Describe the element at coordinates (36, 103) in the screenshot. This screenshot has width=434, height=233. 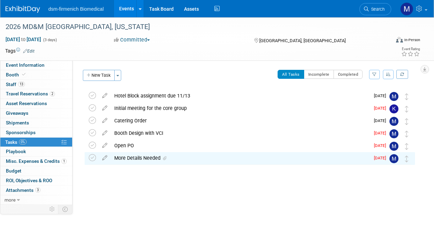
I see `a: Asset Reservations` at that location.